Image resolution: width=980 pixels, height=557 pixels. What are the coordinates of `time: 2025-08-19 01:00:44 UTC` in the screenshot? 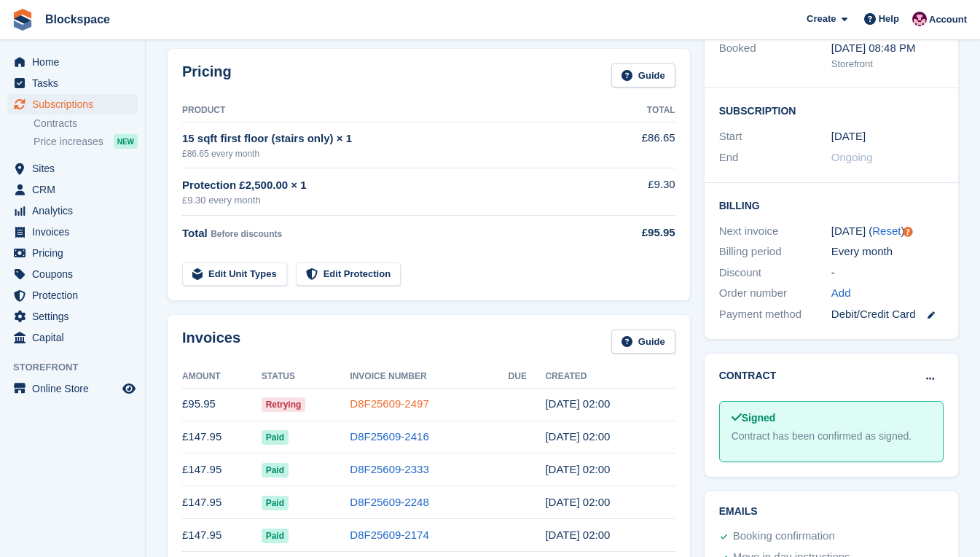 It's located at (577, 436).